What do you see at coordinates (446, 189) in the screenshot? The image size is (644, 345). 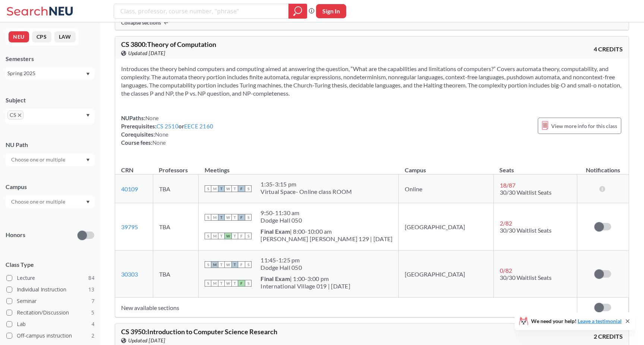 I see `td: Online` at bounding box center [446, 189].